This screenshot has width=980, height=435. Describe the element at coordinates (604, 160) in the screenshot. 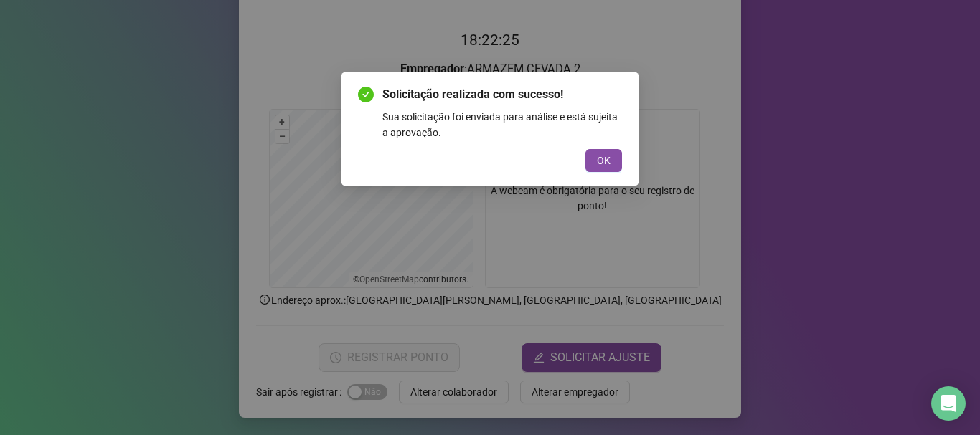

I see `span: OK` at that location.